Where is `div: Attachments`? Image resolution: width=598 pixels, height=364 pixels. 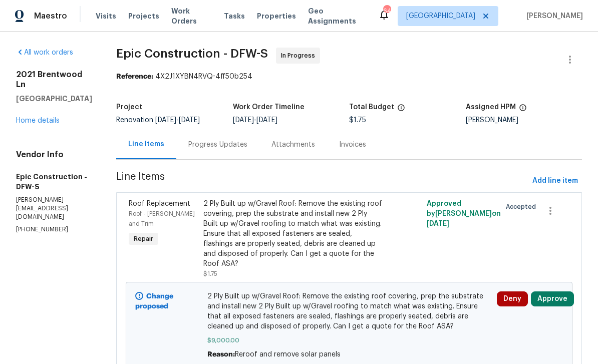
div: Attachments is located at coordinates (293, 145).